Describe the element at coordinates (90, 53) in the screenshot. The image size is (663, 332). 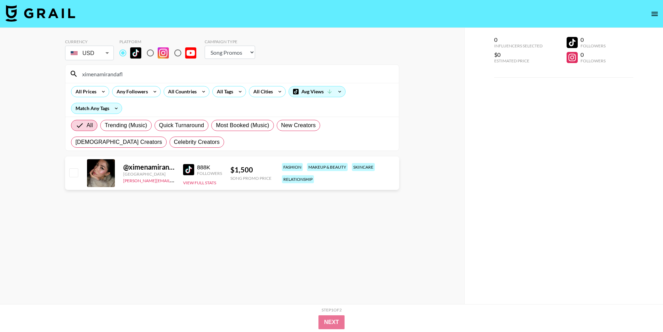
I see `div: USD` at that location.